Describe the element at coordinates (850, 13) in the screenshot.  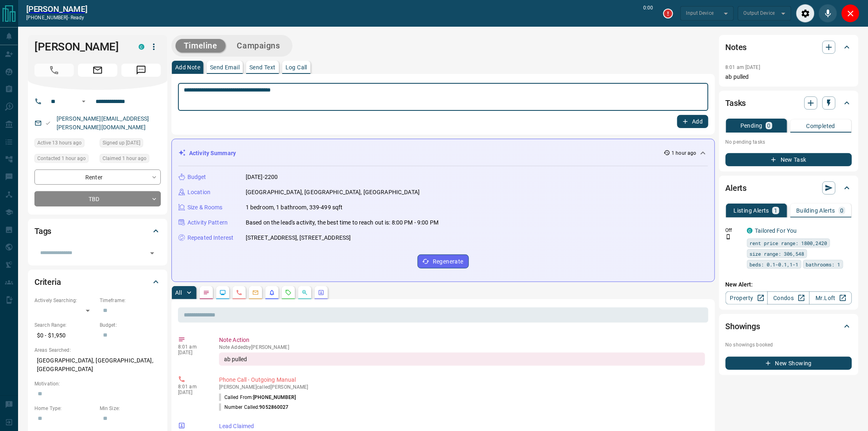
I see `div: Close` at that location.